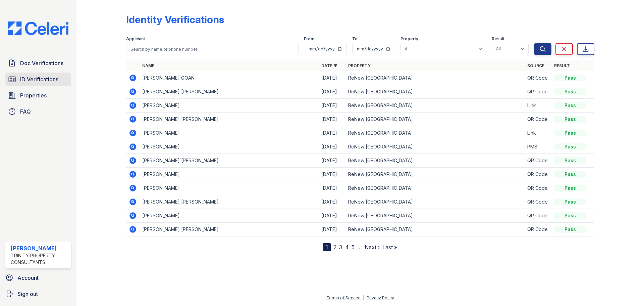  Describe the element at coordinates (38, 95) in the screenshot. I see `a: Properties` at that location.